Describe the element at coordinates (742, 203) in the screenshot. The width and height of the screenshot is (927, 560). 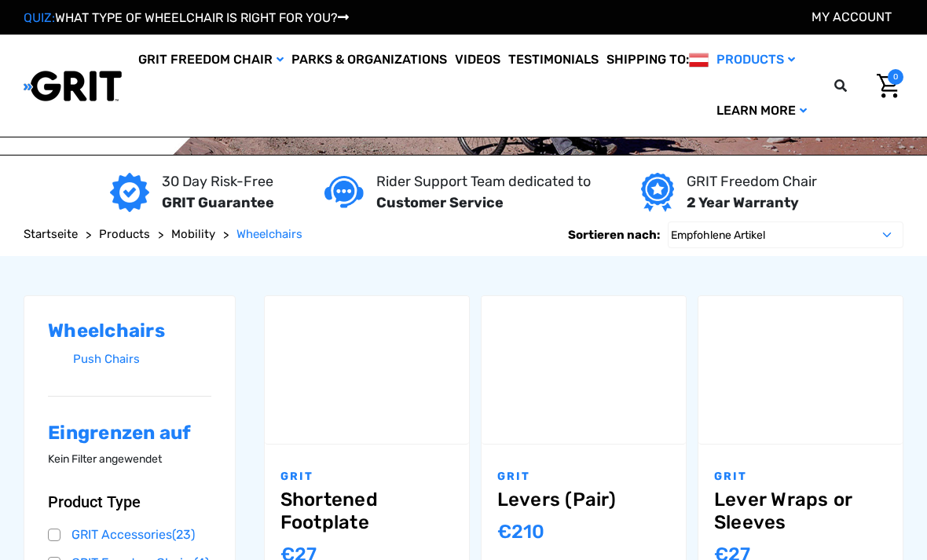
I see `strong: 2 Year Warranty` at that location.